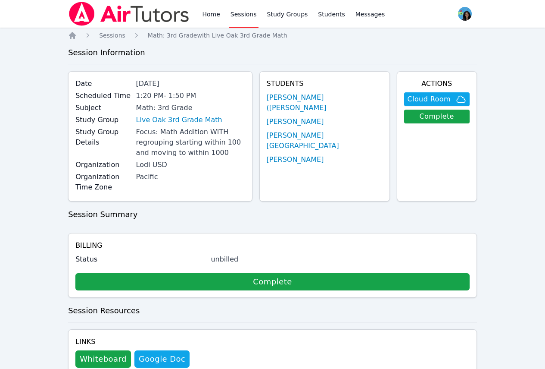 This screenshot has height=369, width=545. Describe the element at coordinates (112, 35) in the screenshot. I see `span: Sessions` at that location.